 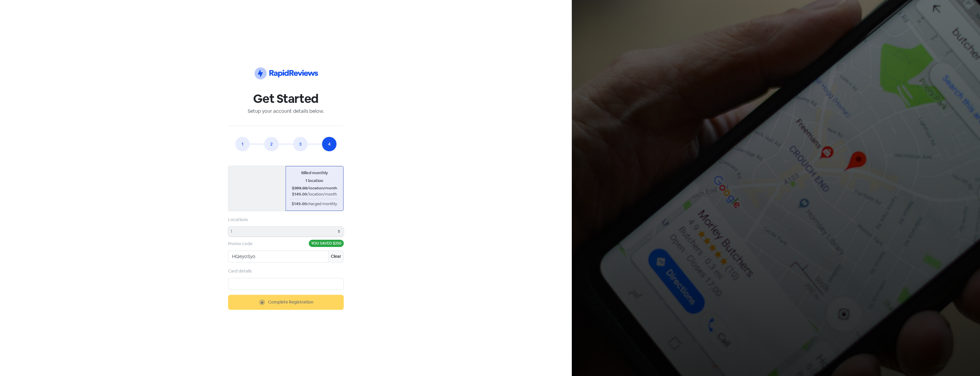 What do you see at coordinates (243, 144) in the screenshot?
I see `a: 1` at bounding box center [243, 144].